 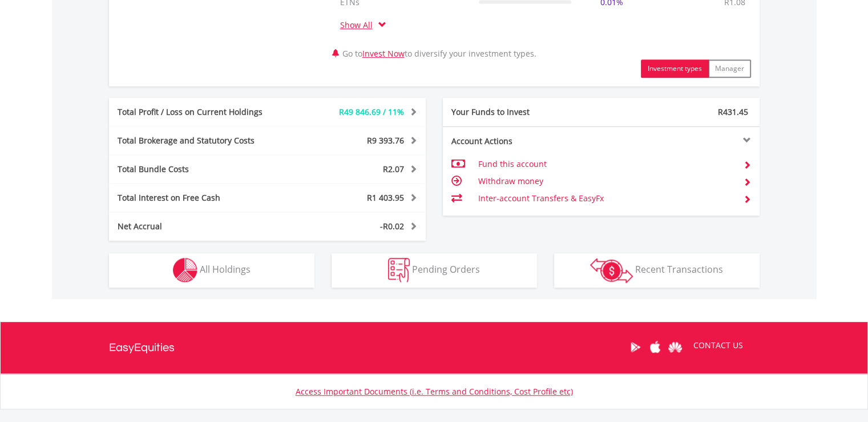 What do you see at coordinates (359, 24) in the screenshot?
I see `a: Show All` at bounding box center [359, 24].